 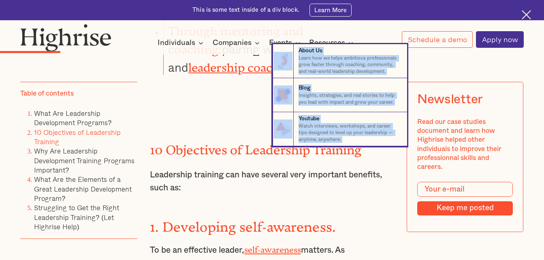 What do you see at coordinates (66, 38) in the screenshot?
I see `img: Highrise logo` at bounding box center [66, 38].